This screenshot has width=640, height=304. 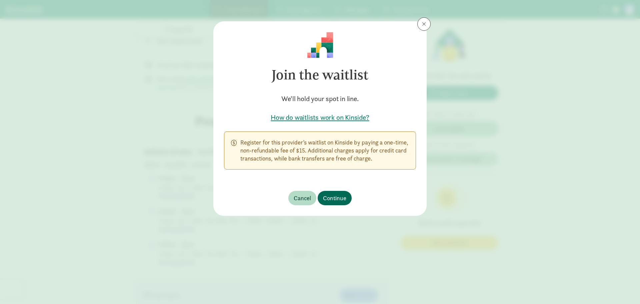 I want to click on button: Continue, so click(x=335, y=198).